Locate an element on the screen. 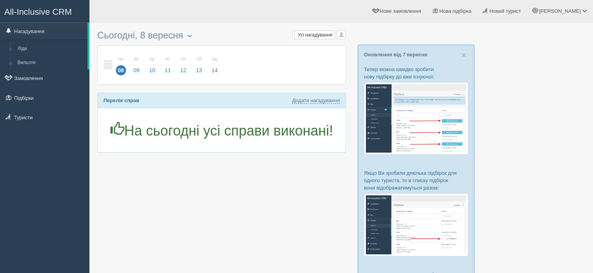  p: Тепер можна швидко зробити нову підбірку до вже існуючої: is located at coordinates (416, 73).